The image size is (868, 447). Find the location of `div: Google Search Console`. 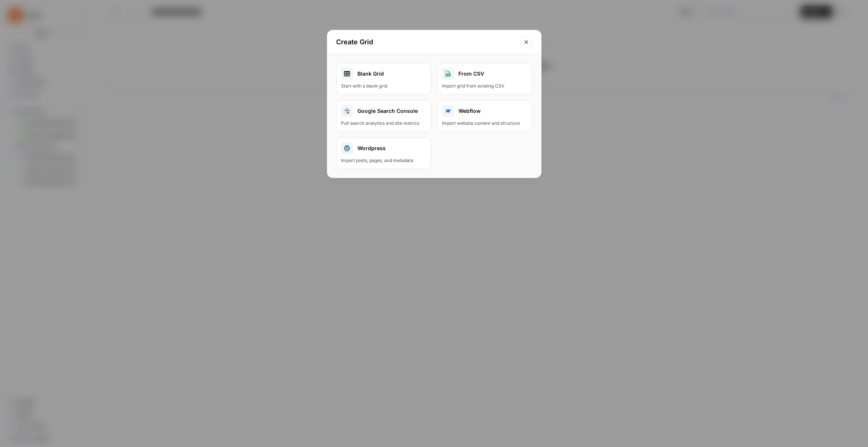

div: Google Search Console is located at coordinates (384, 111).